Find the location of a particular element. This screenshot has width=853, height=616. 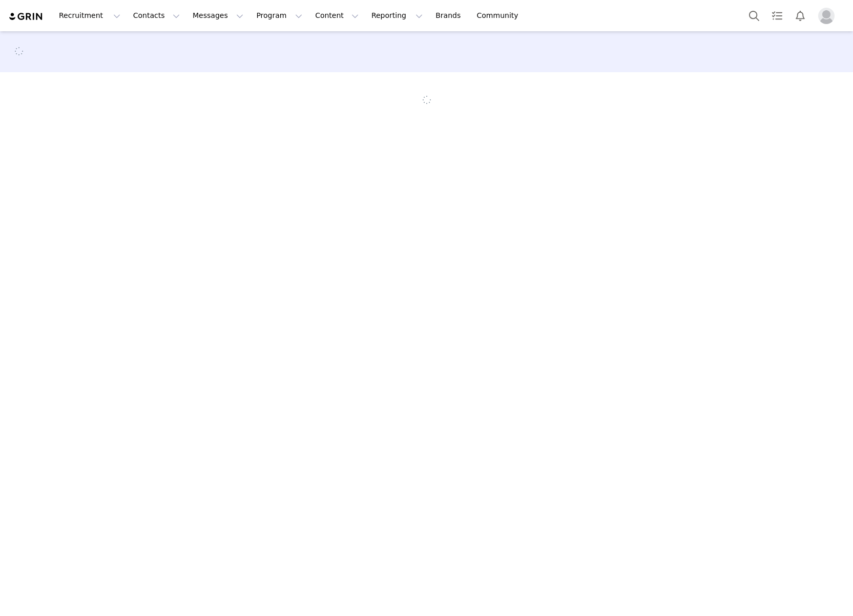

img: placeholder-profile.jpg is located at coordinates (826, 16).